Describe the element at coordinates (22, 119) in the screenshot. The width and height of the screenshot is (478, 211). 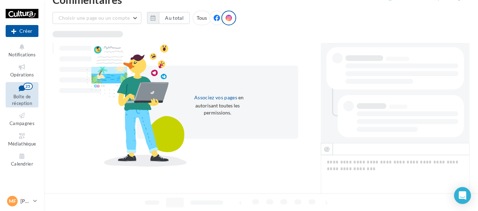
I see `a: Campagnes` at that location.